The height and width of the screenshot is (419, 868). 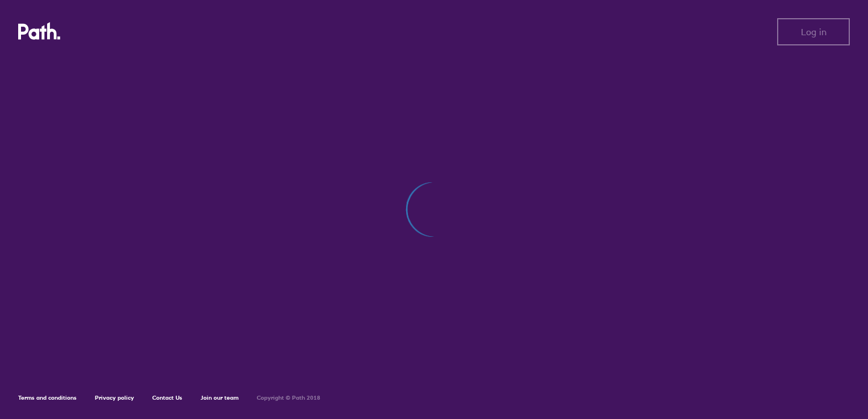 What do you see at coordinates (219, 398) in the screenshot?
I see `a: Join our team` at bounding box center [219, 398].